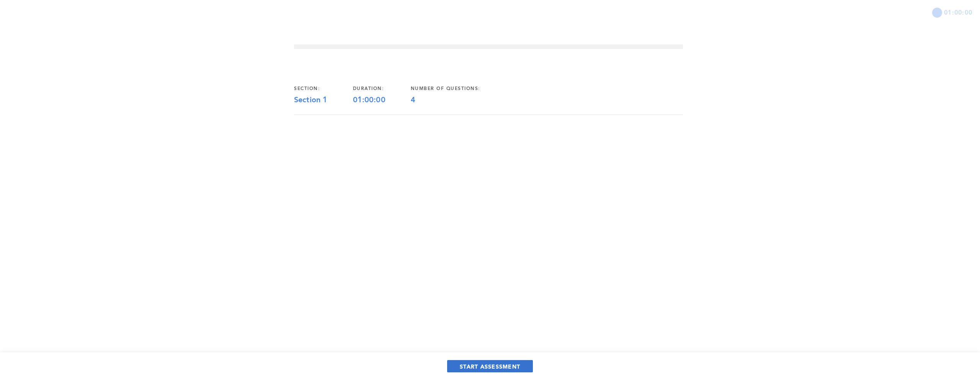 The height and width of the screenshot is (380, 980). What do you see at coordinates (958, 12) in the screenshot?
I see `span: 01:00:00` at bounding box center [958, 12].